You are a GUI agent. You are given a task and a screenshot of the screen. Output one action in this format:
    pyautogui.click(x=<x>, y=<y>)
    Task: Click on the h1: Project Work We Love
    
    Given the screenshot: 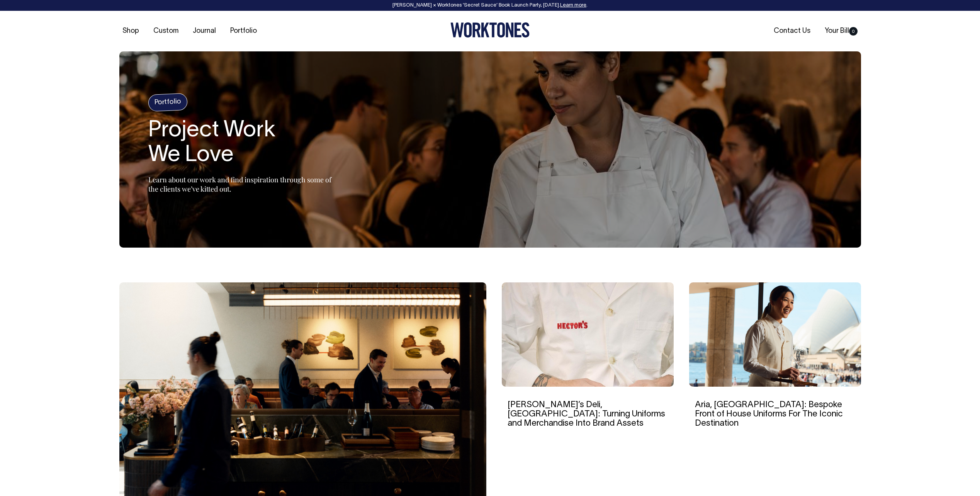 What is the action you would take?
    pyautogui.click(x=245, y=143)
    